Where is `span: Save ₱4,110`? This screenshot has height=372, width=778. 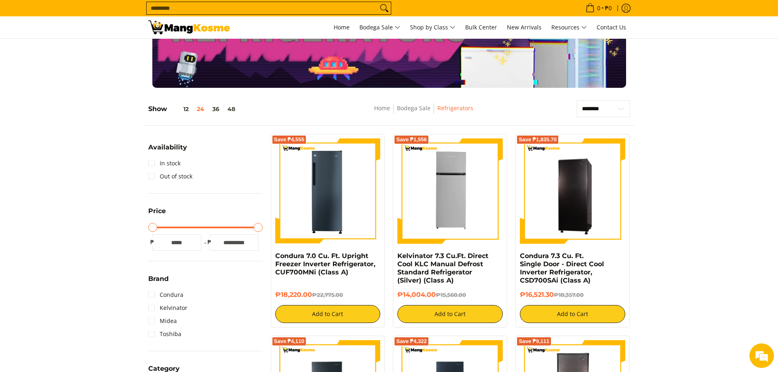 span: Save ₱4,110 is located at coordinates (289, 342).